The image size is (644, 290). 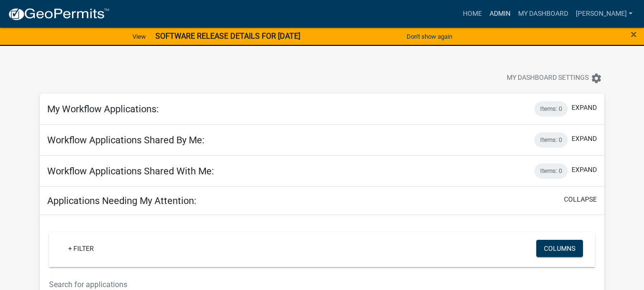 I want to click on a: + Filter, so click(x=81, y=249).